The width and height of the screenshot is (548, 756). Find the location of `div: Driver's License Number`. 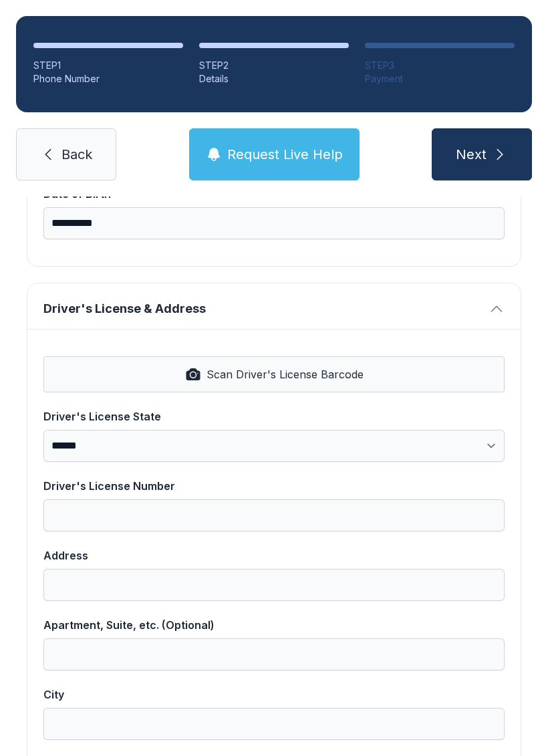

div: Driver's License Number is located at coordinates (274, 486).